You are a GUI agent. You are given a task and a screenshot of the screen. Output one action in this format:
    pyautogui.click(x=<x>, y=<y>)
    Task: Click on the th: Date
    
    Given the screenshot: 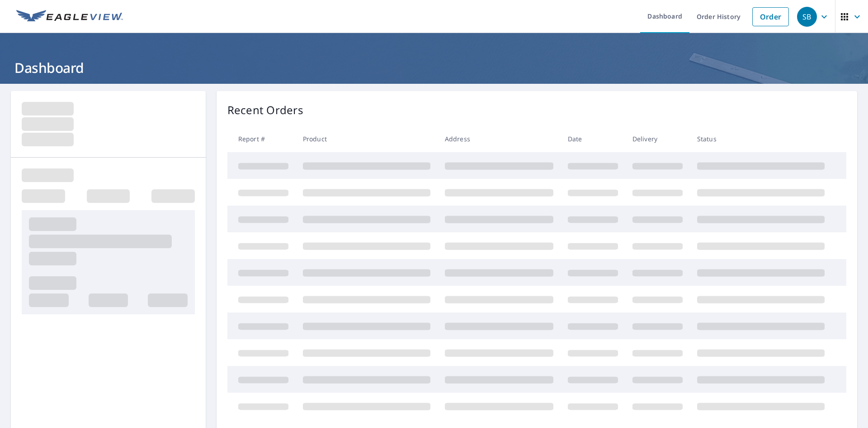 What is the action you would take?
    pyautogui.click(x=593, y=139)
    